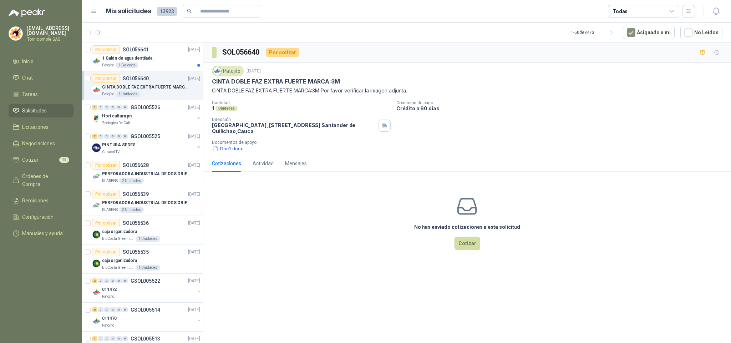  I want to click on span: Órdenes de Compra, so click(44, 180).